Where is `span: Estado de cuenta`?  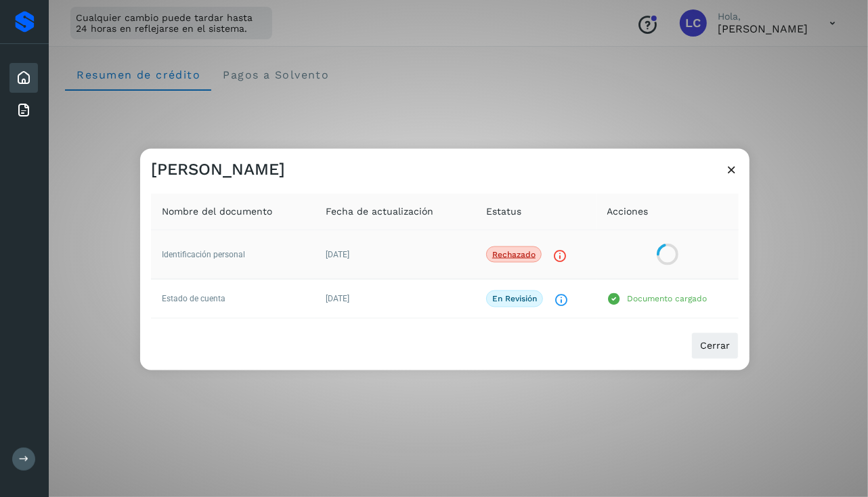
span: Estado de cuenta is located at coordinates (194, 298).